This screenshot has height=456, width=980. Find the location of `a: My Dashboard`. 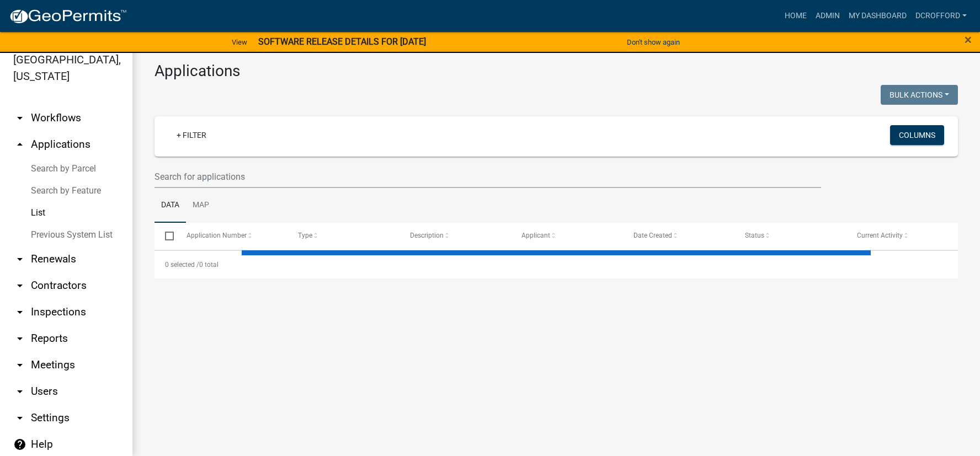

a: My Dashboard is located at coordinates (877, 16).